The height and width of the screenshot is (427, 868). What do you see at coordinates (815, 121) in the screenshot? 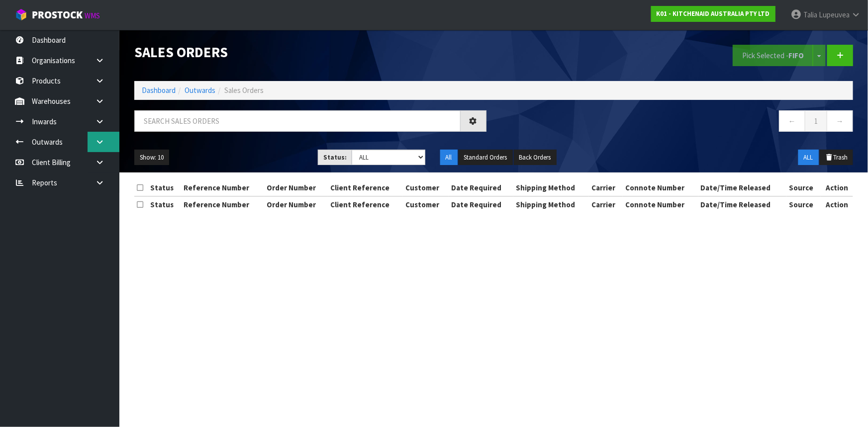
I see `a: 1` at bounding box center [815, 121].